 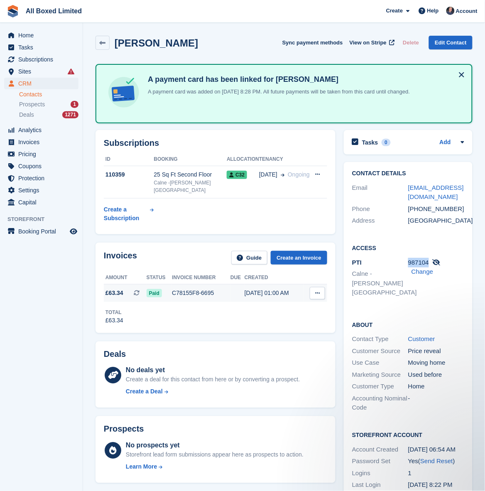 What do you see at coordinates (43, 71) in the screenshot?
I see `span: Sites` at bounding box center [43, 71].